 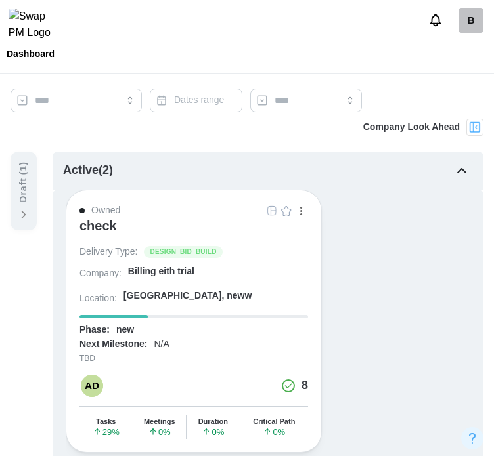 What do you see at coordinates (35, 25) in the screenshot?
I see `img: Swap PM Logo` at bounding box center [35, 25].